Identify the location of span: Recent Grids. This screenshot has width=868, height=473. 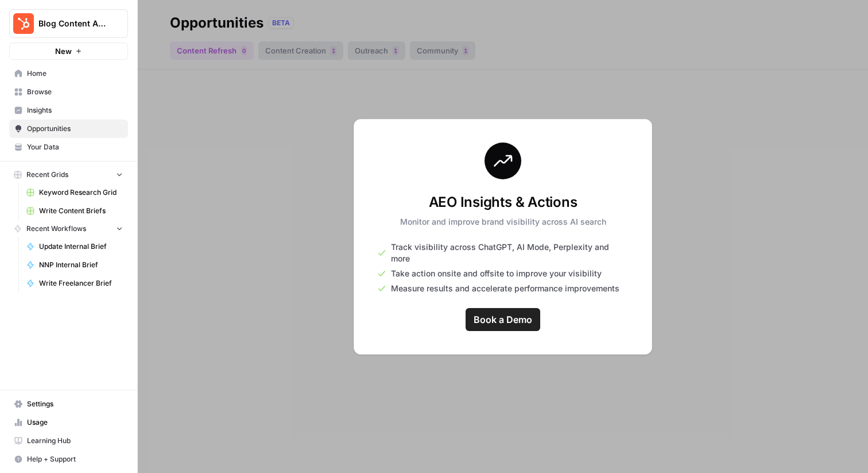
(47, 174).